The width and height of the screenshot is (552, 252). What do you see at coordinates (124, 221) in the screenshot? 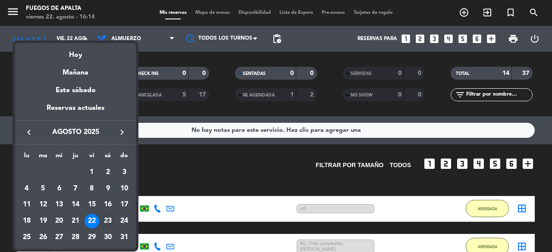
I see `td: 24 de agosto de 2025` at bounding box center [124, 221].